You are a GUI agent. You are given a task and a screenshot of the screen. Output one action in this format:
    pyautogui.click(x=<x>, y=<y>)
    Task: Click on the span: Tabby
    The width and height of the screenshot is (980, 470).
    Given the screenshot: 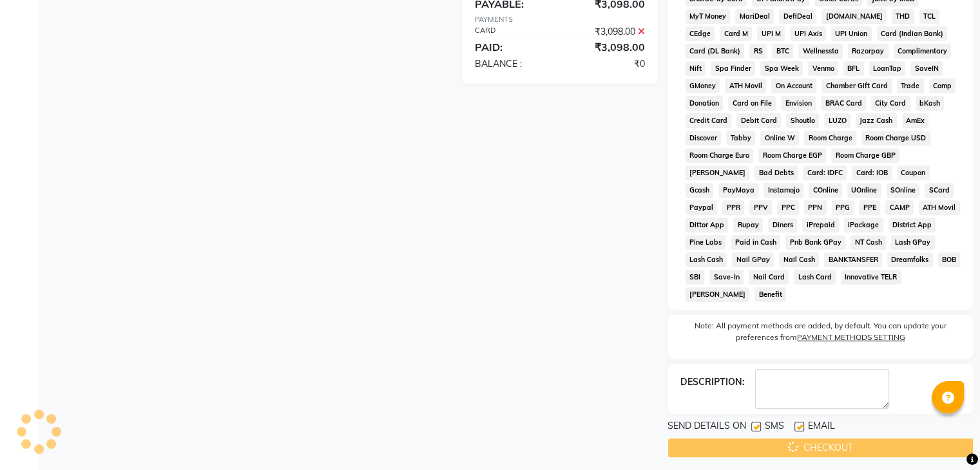 What is the action you would take?
    pyautogui.click(x=740, y=138)
    